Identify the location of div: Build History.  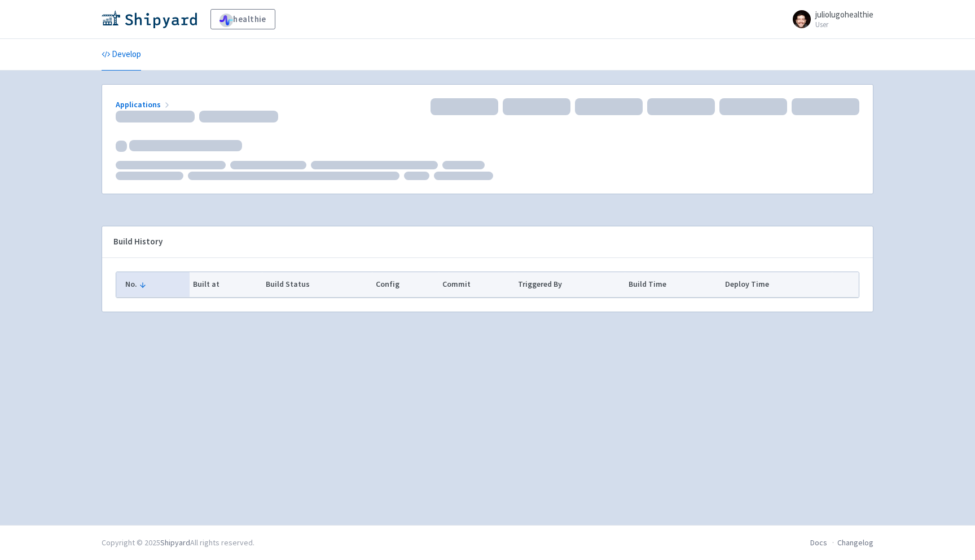
(478, 242).